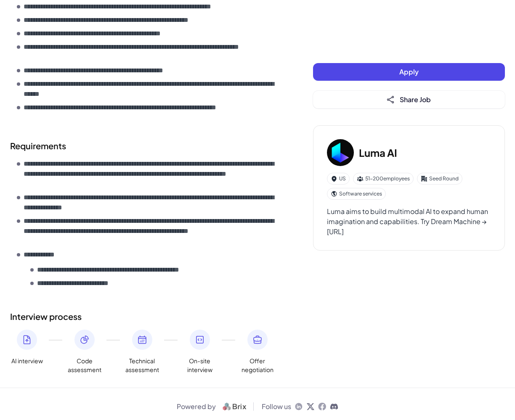 The image size is (515, 420). Describe the element at coordinates (409, 100) in the screenshot. I see `button: Share Job` at that location.